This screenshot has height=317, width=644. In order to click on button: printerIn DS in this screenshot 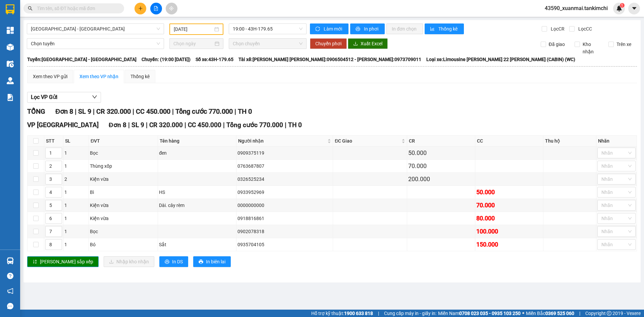, I will do `click(174, 262)`.